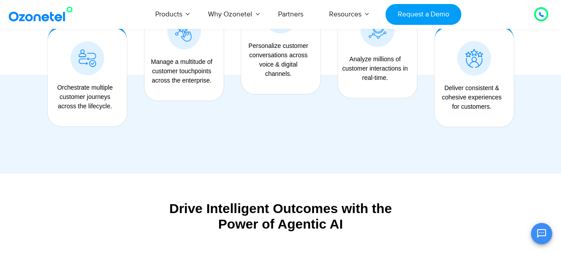 The width and height of the screenshot is (561, 253). I want to click on a: Request a Demo, so click(423, 14).